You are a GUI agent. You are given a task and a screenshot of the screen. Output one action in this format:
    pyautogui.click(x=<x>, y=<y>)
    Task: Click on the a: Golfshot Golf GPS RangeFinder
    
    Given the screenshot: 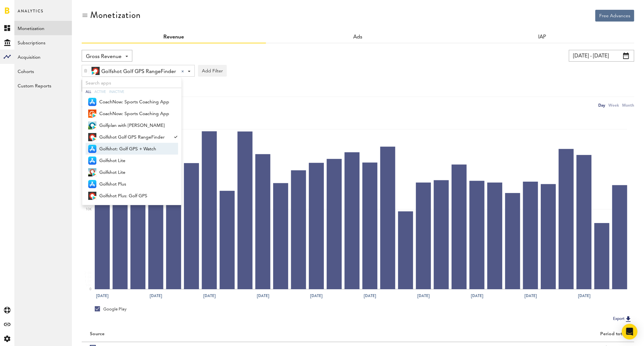 What is the action you would take?
    pyautogui.click(x=129, y=137)
    